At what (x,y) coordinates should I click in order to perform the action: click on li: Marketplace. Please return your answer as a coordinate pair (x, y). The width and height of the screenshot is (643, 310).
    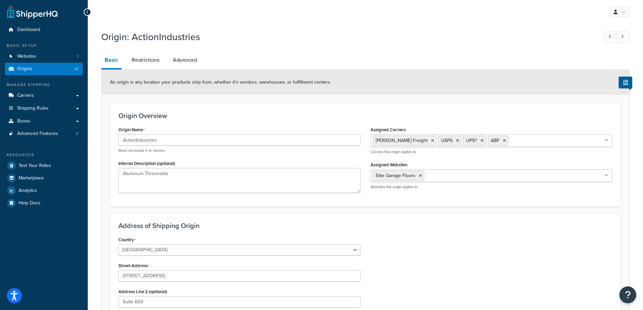
    Looking at the image, I should click on (44, 178).